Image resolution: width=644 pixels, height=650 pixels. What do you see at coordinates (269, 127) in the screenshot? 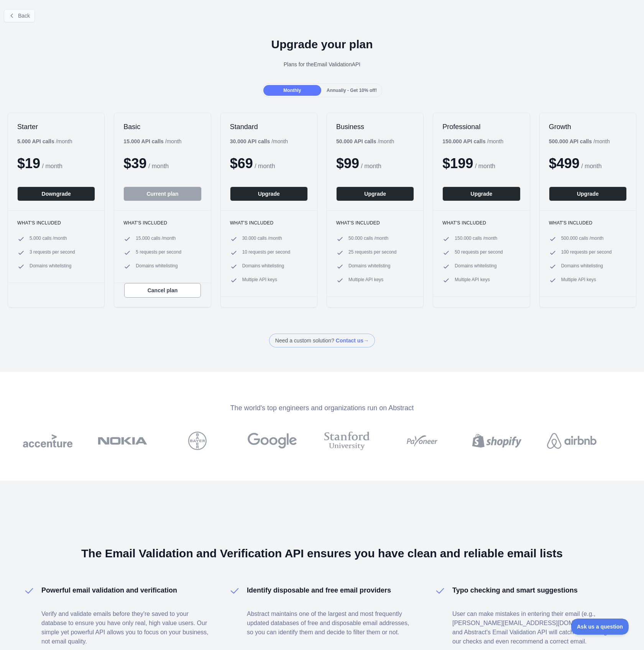
I see `h2: Standard` at bounding box center [269, 127].